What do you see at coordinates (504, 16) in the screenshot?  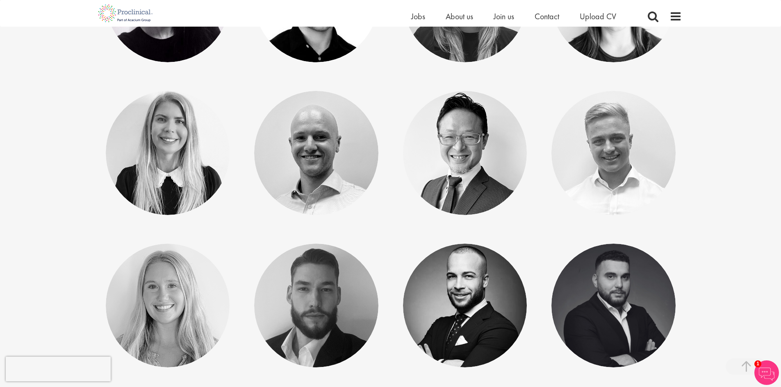 I see `a: Join us` at bounding box center [504, 16].